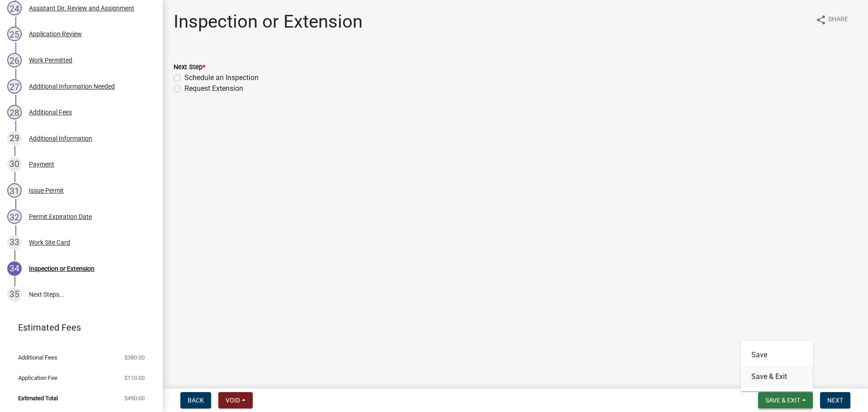 This screenshot has width=868, height=412. I want to click on button: Back, so click(196, 400).